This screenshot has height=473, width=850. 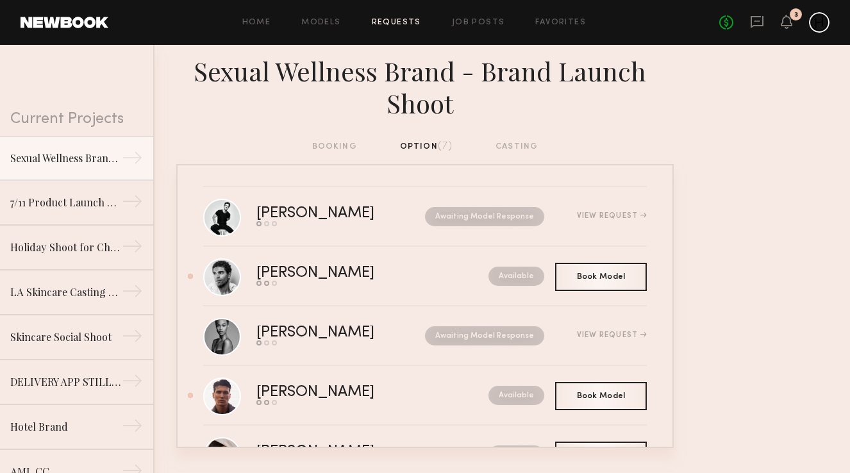 What do you see at coordinates (256, 22) in the screenshot?
I see `a: Home` at bounding box center [256, 22].